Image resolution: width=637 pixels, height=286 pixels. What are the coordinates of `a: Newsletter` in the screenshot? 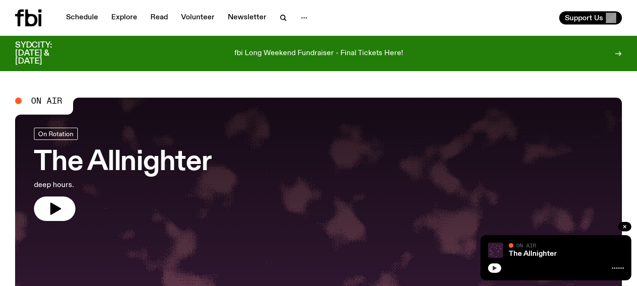 It's located at (247, 18).